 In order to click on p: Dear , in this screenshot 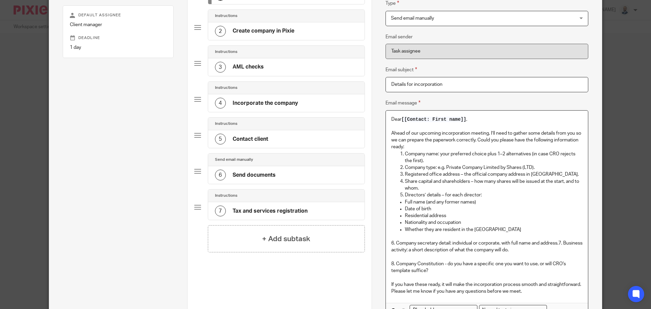, I will do `click(487, 119)`.